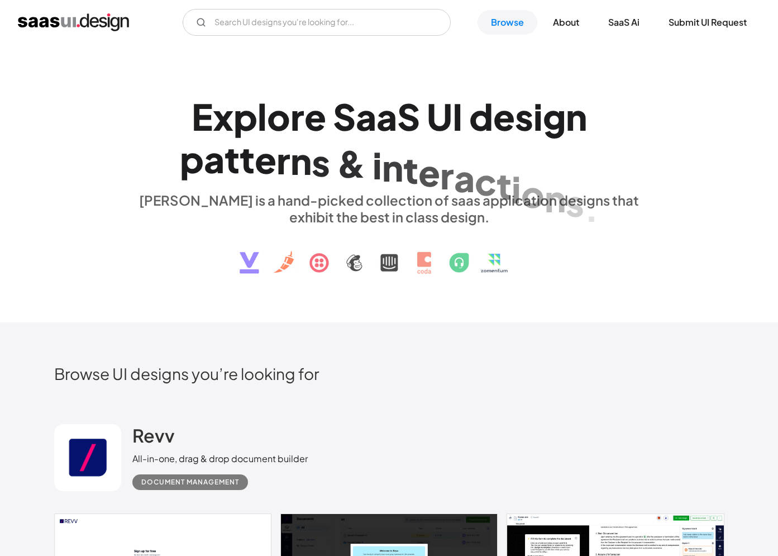  What do you see at coordinates (507, 22) in the screenshot?
I see `a: Browse` at bounding box center [507, 22].